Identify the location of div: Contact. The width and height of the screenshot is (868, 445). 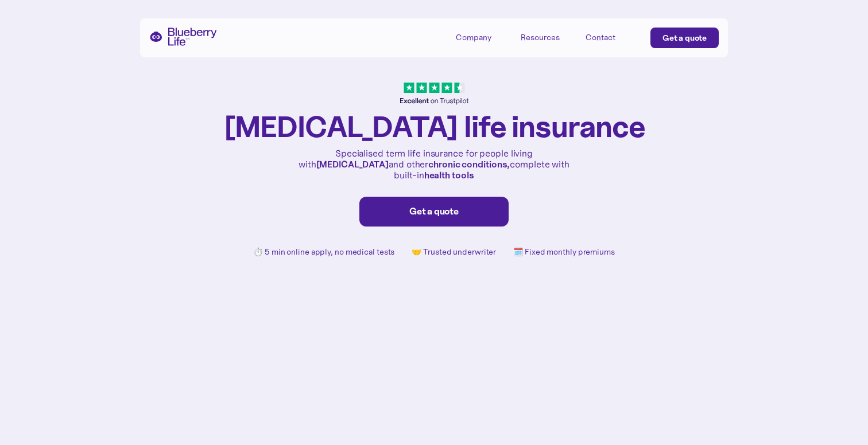
(601, 37).